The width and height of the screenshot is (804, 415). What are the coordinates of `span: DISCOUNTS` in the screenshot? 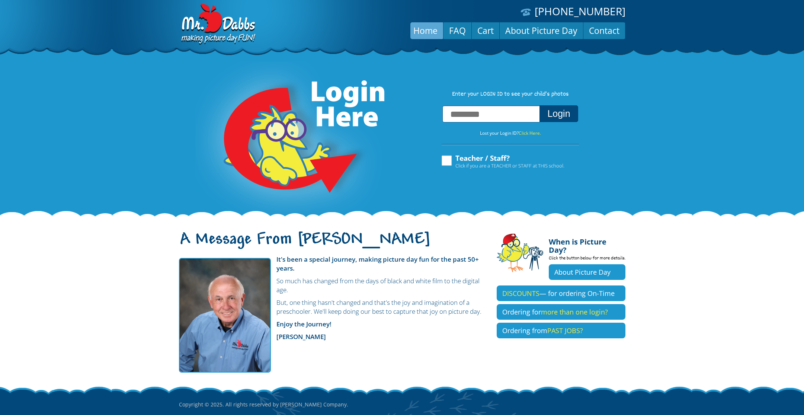 It's located at (521, 293).